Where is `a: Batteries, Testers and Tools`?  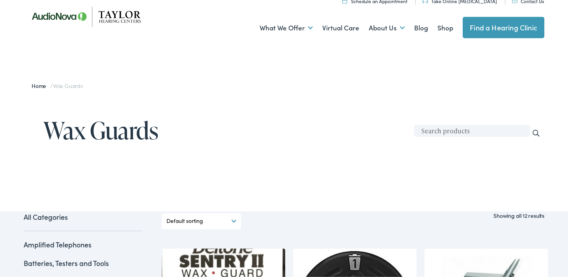 a: Batteries, Testers and Tools is located at coordinates (66, 262).